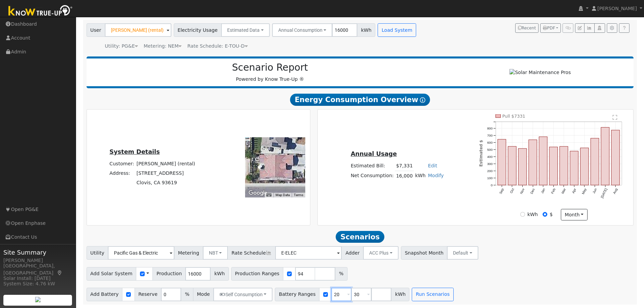 The height and width of the screenshot is (308, 644). I want to click on span: Reserve, so click(148, 295).